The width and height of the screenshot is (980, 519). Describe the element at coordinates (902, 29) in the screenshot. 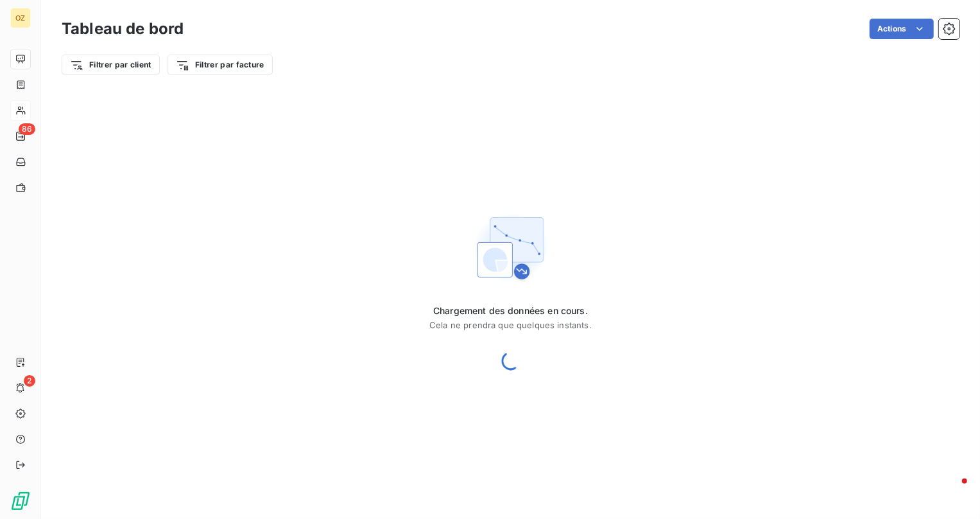

I see `button: Actions` at that location.